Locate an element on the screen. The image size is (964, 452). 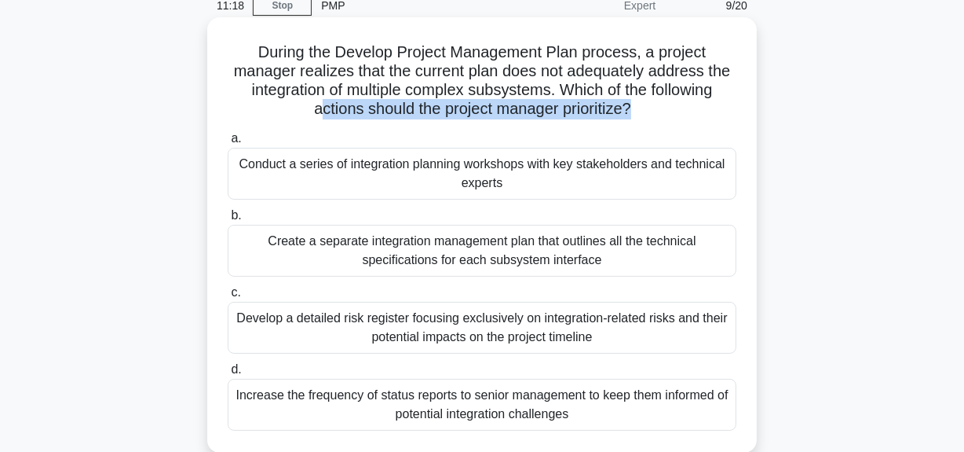
span: d. is located at coordinates (236, 368).